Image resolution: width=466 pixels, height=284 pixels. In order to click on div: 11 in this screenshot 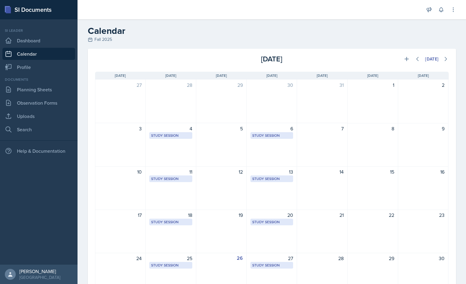, I will do `click(171, 172)`.